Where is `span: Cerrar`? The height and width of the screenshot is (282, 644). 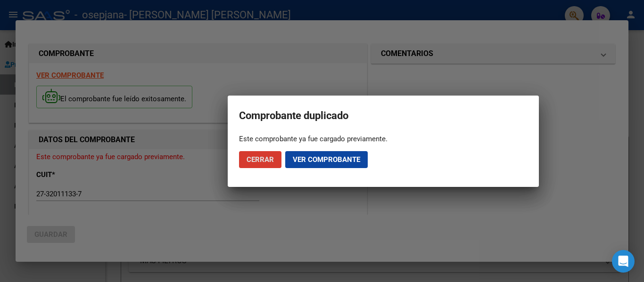
span: Cerrar is located at coordinates (260, 160).